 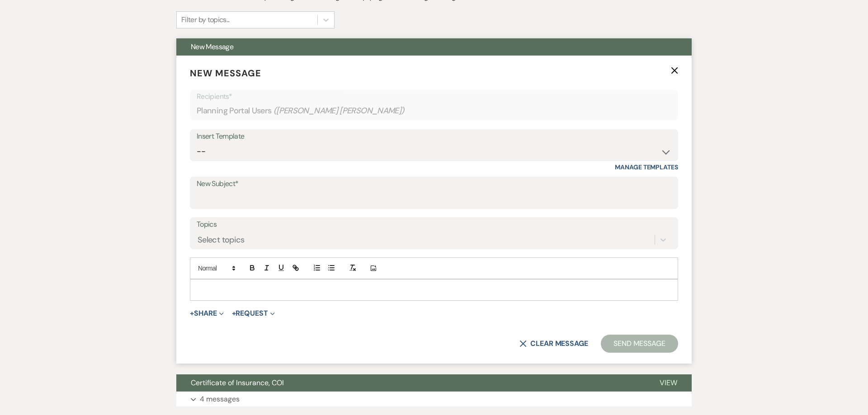 What do you see at coordinates (434, 225) in the screenshot?
I see `label: Topics` at bounding box center [434, 225].